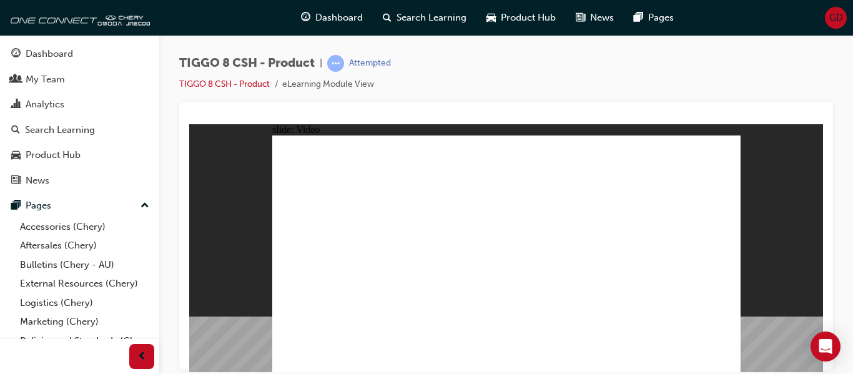  What do you see at coordinates (521, 17) in the screenshot?
I see `a: car-iconProduct Hub` at bounding box center [521, 17].